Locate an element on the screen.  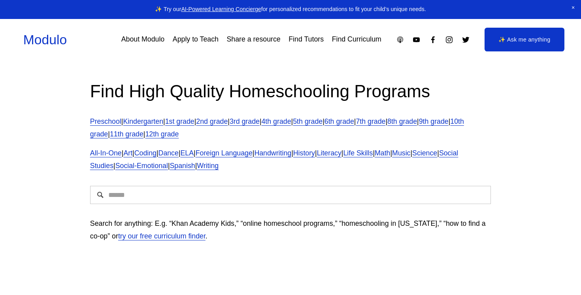
span: Writing is located at coordinates (207, 166).